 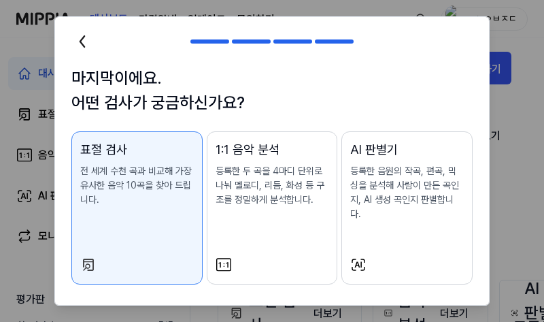 What do you see at coordinates (272, 149) in the screenshot?
I see `div: 1:1 음악 분석` at bounding box center [272, 149].